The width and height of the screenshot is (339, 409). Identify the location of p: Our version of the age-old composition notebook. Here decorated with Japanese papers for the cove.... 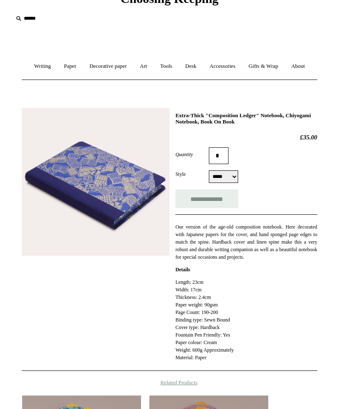
(246, 243).